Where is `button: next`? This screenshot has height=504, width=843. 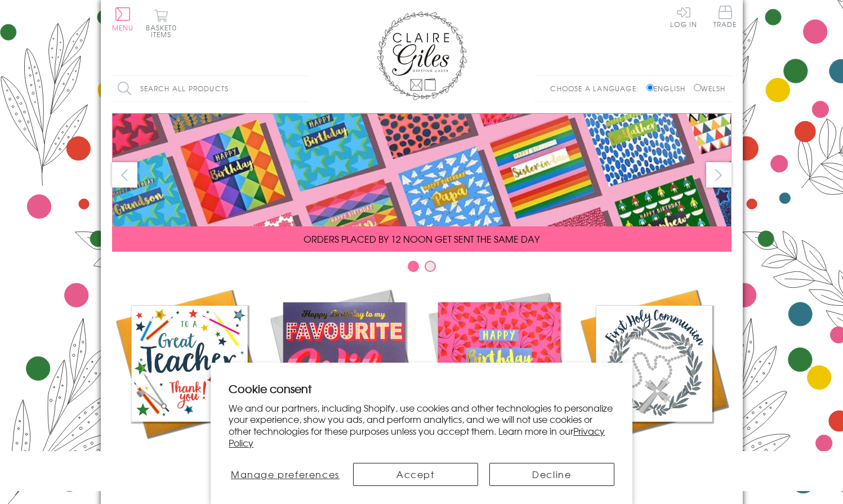 button: next is located at coordinates (718, 175).